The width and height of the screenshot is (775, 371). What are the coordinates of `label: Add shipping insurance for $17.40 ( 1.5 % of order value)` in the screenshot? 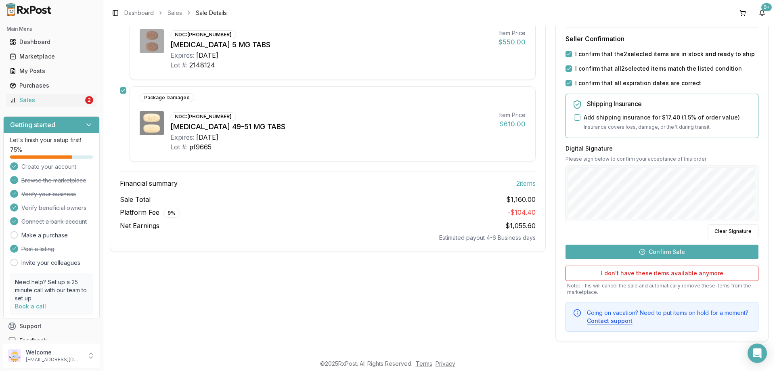 It's located at (662, 117).